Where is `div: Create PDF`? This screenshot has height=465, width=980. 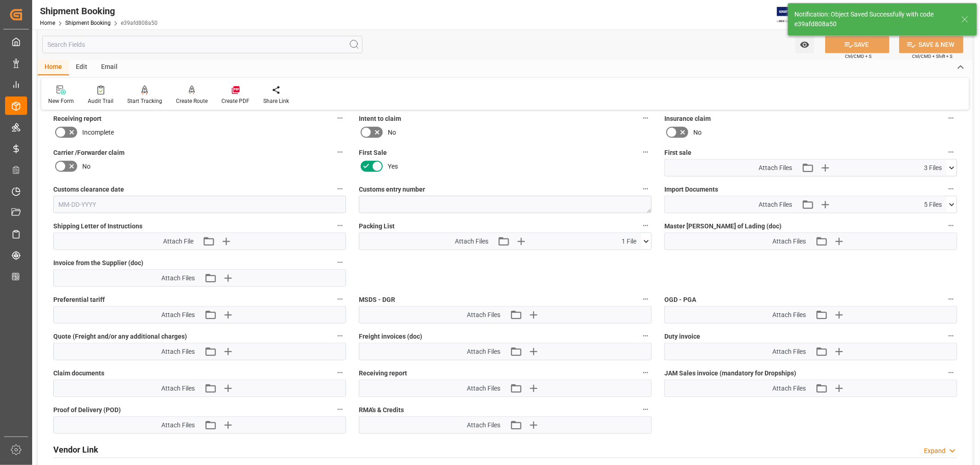
div: Create PDF is located at coordinates (235, 101).